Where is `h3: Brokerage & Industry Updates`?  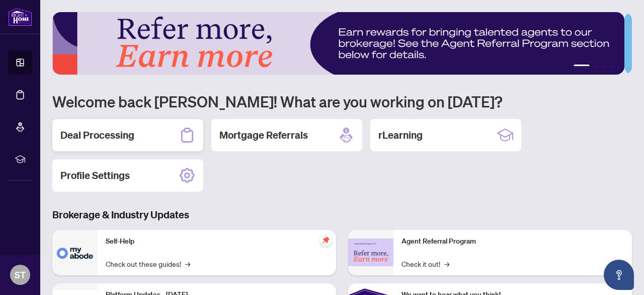 h3: Brokerage & Industry Updates is located at coordinates (342, 214).